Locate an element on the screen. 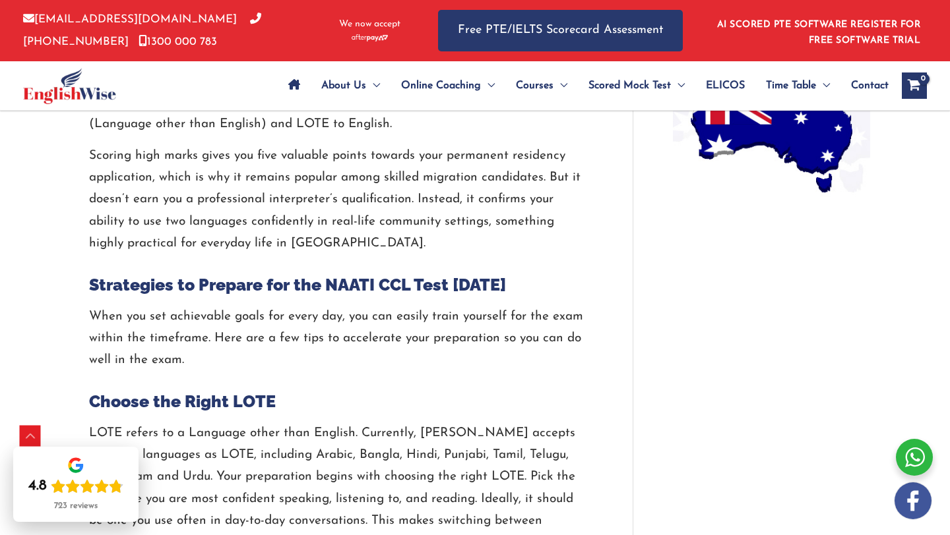 This screenshot has height=535, width=950. a: Contact is located at coordinates (864, 86).